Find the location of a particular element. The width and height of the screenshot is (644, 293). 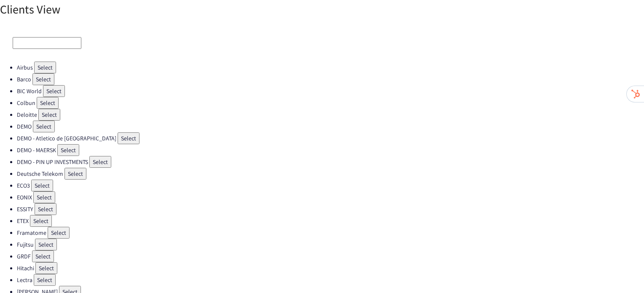

li: BIC World is located at coordinates (331, 91).